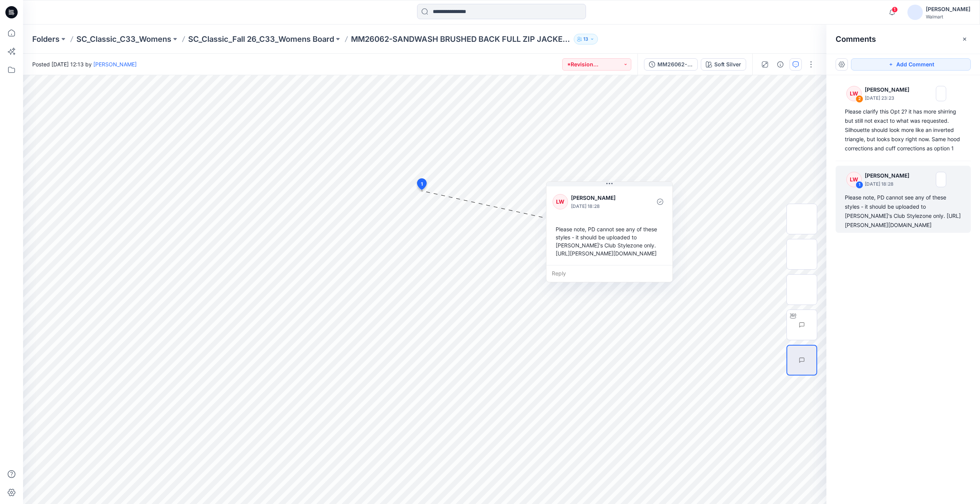 This screenshot has height=504, width=980. I want to click on div: Soft Silver, so click(728, 65).